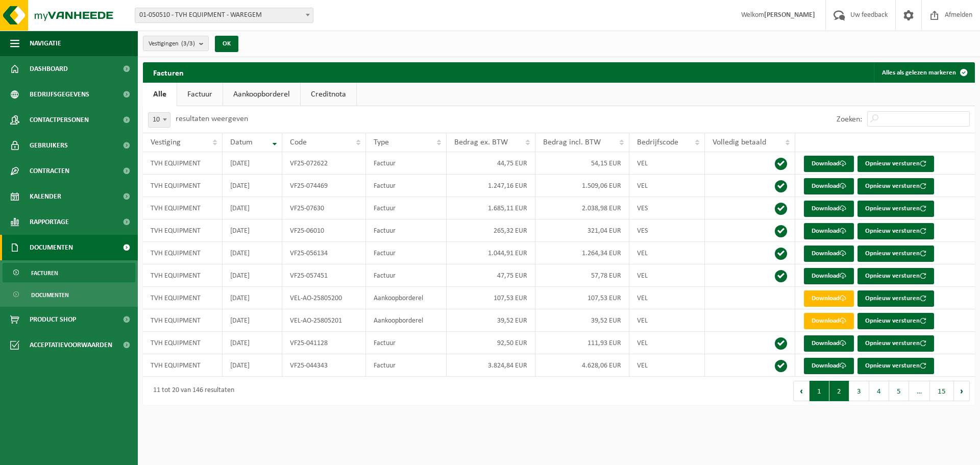 This screenshot has height=465, width=980. I want to click on td: 4.628,06 EUR, so click(582, 366).